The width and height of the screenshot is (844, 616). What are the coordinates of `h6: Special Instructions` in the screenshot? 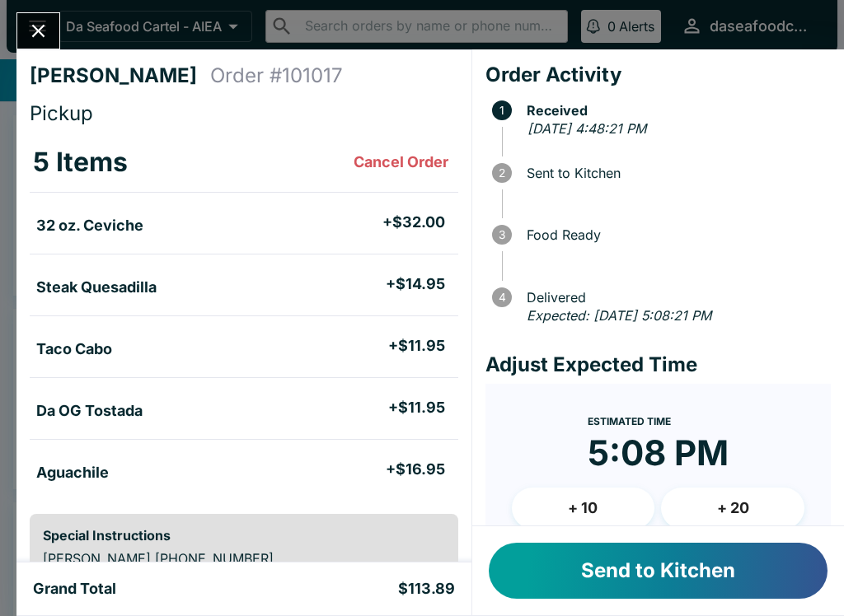 It's located at (245, 536).